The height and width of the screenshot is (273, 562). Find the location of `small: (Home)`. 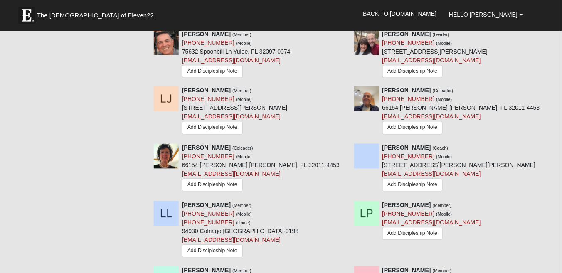

small: (Home) is located at coordinates (243, 223).